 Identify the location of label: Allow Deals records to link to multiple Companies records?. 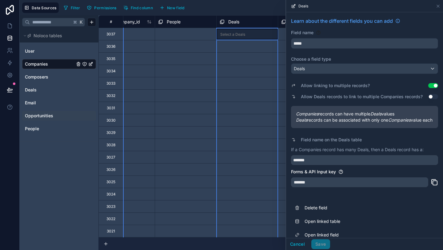
(362, 97).